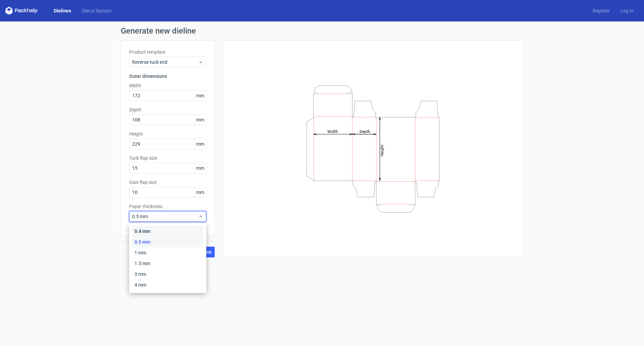  Describe the element at coordinates (168, 52) in the screenshot. I see `label: Product template` at that location.